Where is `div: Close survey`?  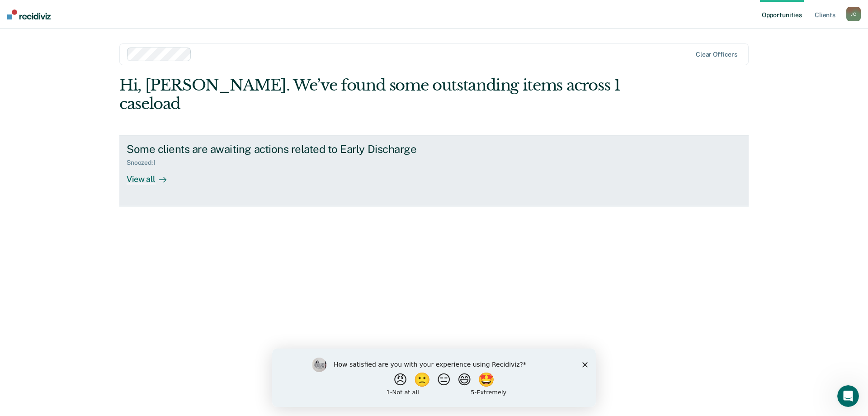
div: Close survey is located at coordinates (313, 17).